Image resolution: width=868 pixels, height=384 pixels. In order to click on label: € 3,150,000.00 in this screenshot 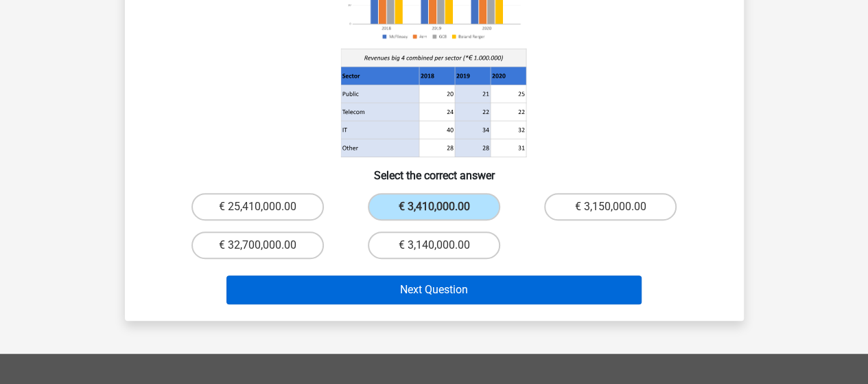, I will do `click(610, 207)`.